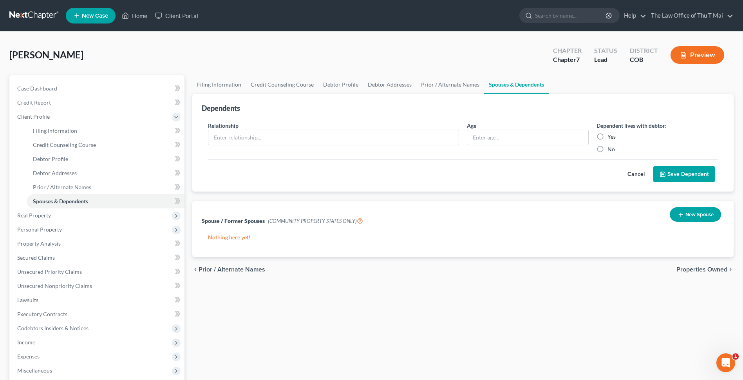  What do you see at coordinates (196, 270) in the screenshot?
I see `i: chevron_left` at bounding box center [196, 270].